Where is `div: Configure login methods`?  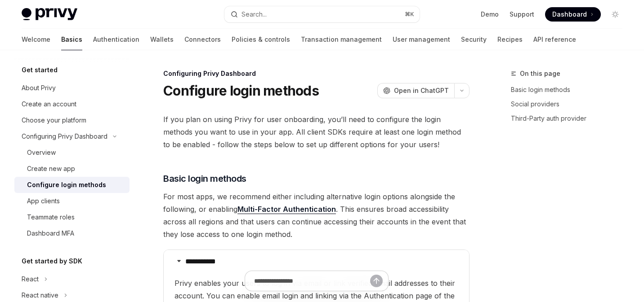 div: Configure login methods is located at coordinates (67, 185).